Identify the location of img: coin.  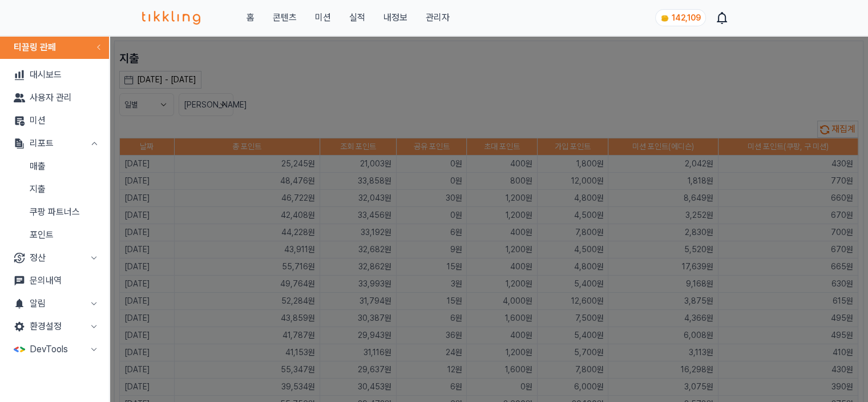
(665, 18).